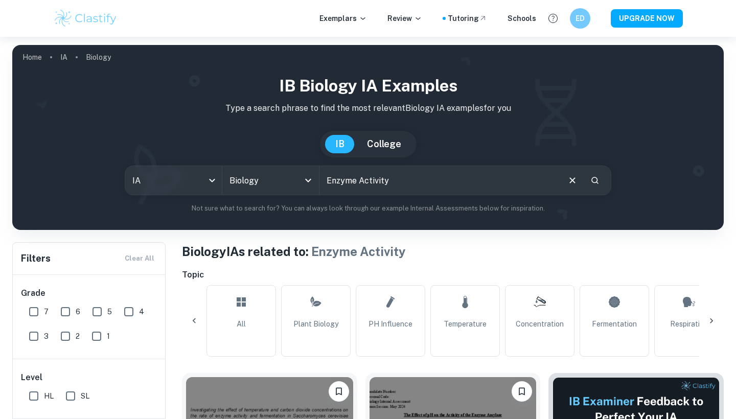  I want to click on button: ED, so click(580, 18).